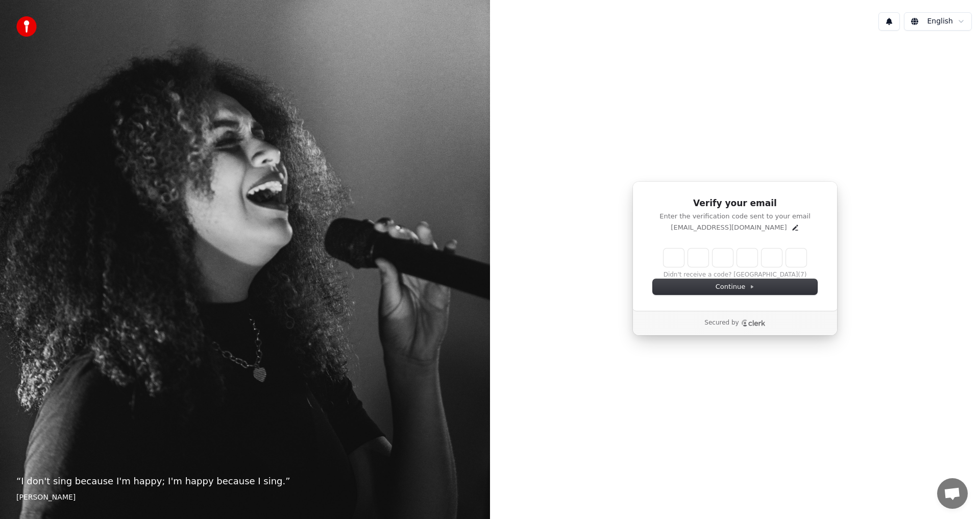  I want to click on p: Secured by, so click(721, 323).